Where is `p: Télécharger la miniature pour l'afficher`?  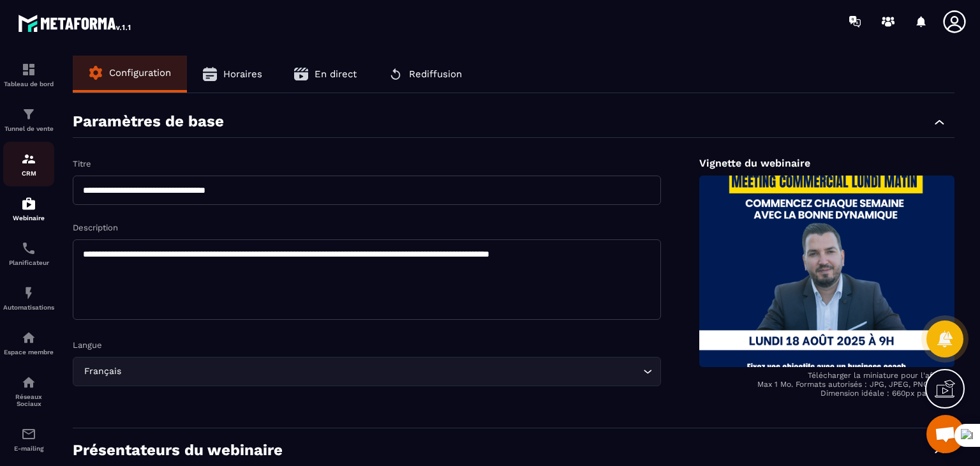
p: Télécharger la miniature pour l'afficher is located at coordinates (827, 376).